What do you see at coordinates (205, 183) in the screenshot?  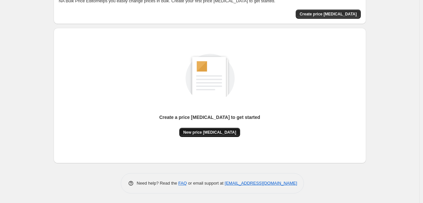 I see `span: or email support at` at bounding box center [205, 183].